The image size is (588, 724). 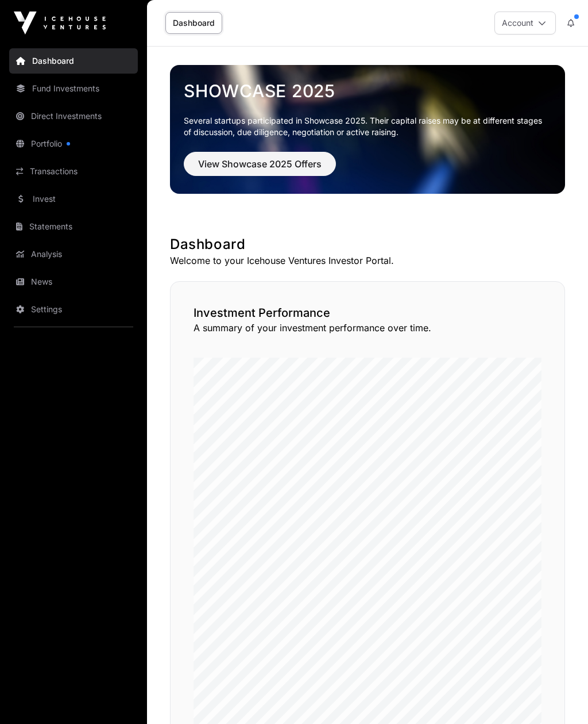 I want to click on a: Transactions, so click(x=74, y=172).